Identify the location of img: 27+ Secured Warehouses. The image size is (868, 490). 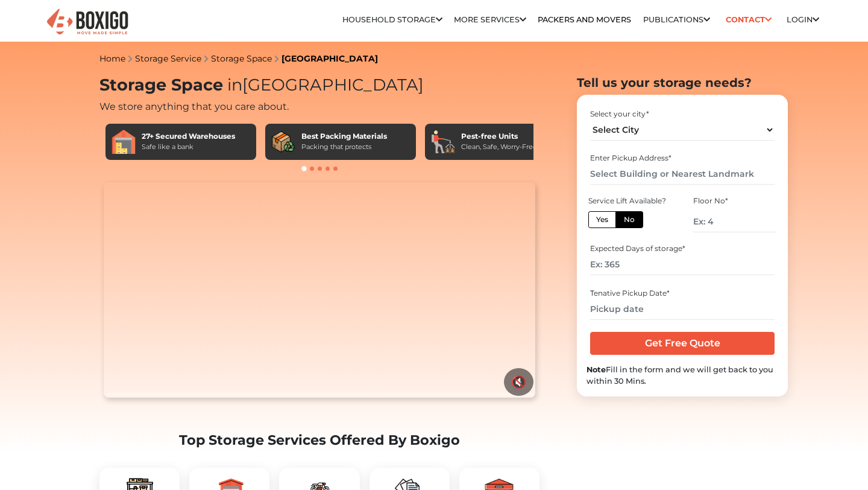
(124, 142).